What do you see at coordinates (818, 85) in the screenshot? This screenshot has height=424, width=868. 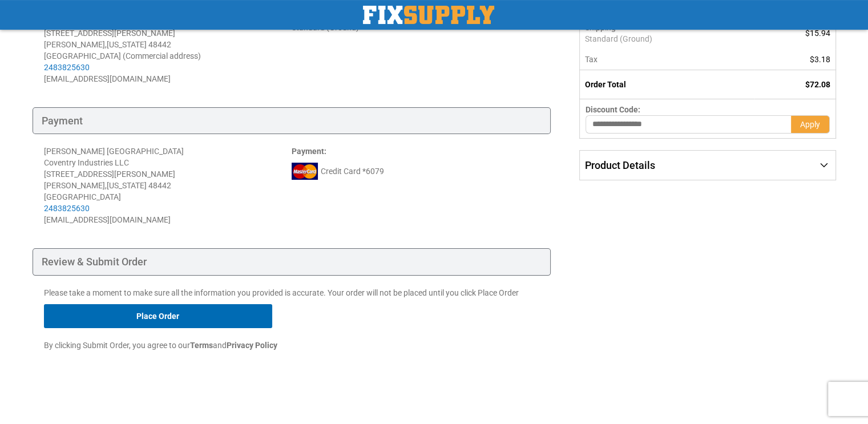 I see `span: $72.08` at bounding box center [818, 85].